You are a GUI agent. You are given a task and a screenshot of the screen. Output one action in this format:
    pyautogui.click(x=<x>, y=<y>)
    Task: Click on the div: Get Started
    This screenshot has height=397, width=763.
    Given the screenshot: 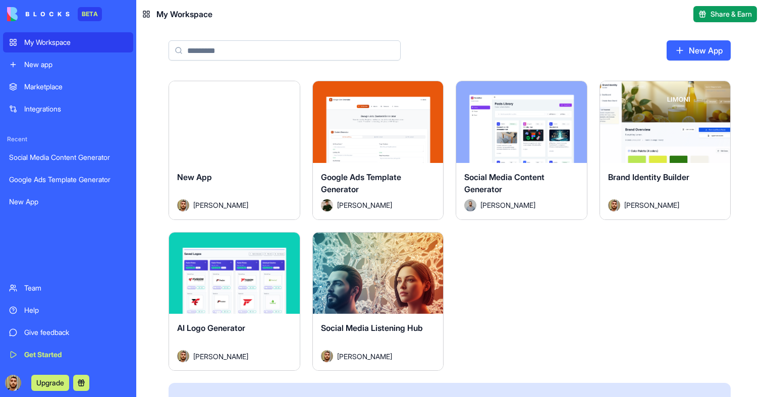 What is the action you would take?
    pyautogui.click(x=76, y=355)
    